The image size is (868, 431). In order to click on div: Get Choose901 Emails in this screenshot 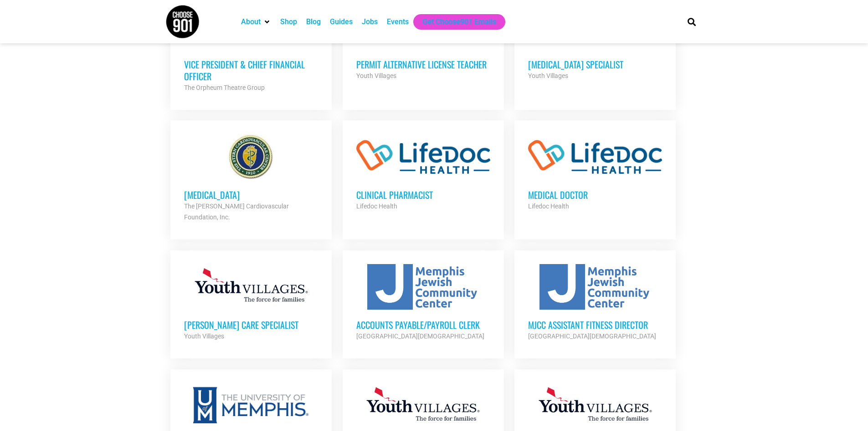, I will do `click(459, 22)`.